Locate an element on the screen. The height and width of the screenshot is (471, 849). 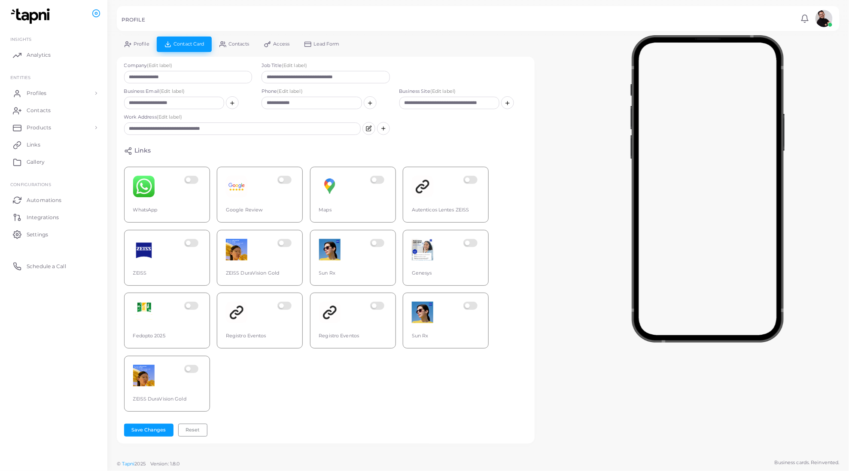
span: Gallery is located at coordinates (36, 162).